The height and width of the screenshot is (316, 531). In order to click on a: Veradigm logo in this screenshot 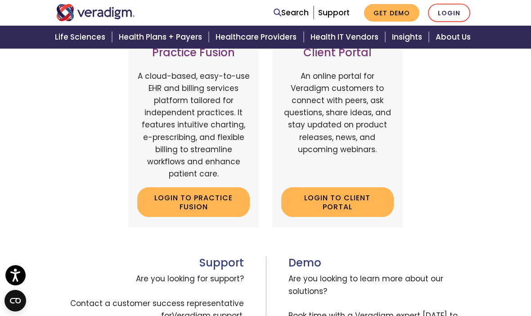, I will do `click(95, 13)`.